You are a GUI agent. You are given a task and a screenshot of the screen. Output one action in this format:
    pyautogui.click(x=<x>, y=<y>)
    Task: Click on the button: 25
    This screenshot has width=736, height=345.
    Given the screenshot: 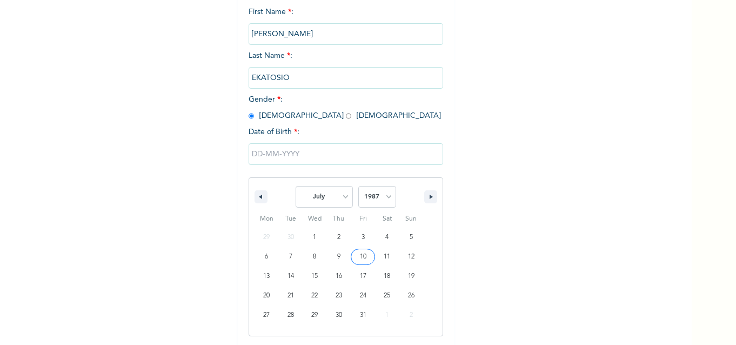 What is the action you would take?
    pyautogui.click(x=387, y=296)
    